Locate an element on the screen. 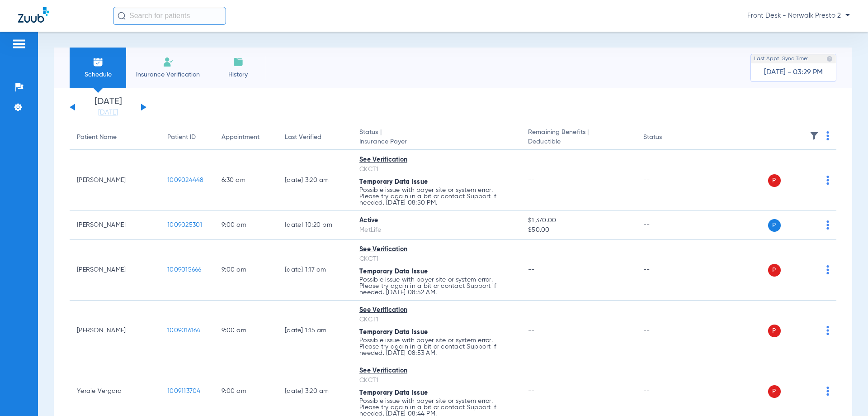 This screenshot has width=868, height=416. td: 6:30 AM is located at coordinates (246, 180).